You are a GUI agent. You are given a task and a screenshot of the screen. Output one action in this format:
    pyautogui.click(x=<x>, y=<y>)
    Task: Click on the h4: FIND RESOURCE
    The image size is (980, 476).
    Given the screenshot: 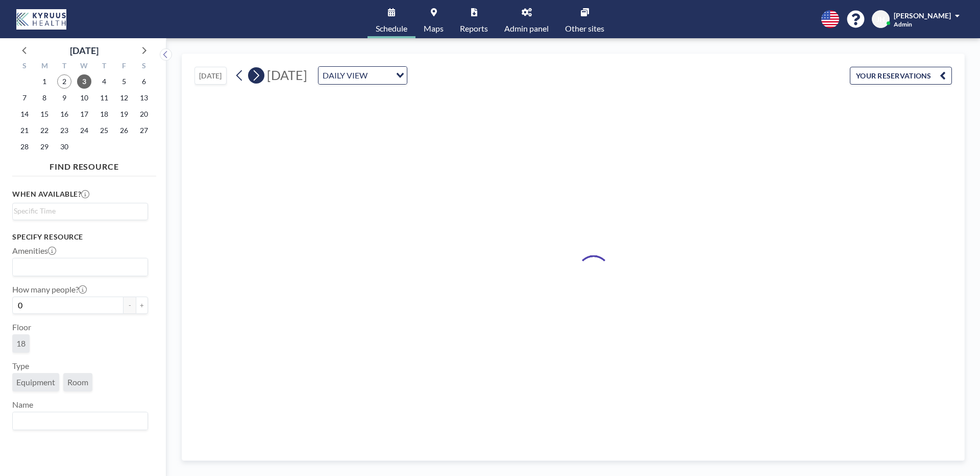 What is the action you would take?
    pyautogui.click(x=84, y=165)
    